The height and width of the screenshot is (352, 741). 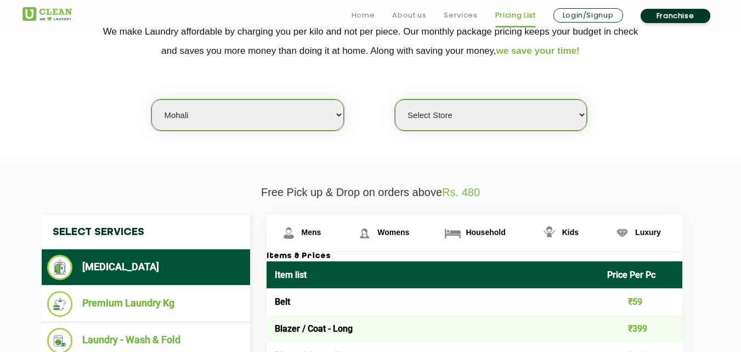 I want to click on img: UClean Laundry and Dry Cleaning, so click(x=47, y=14).